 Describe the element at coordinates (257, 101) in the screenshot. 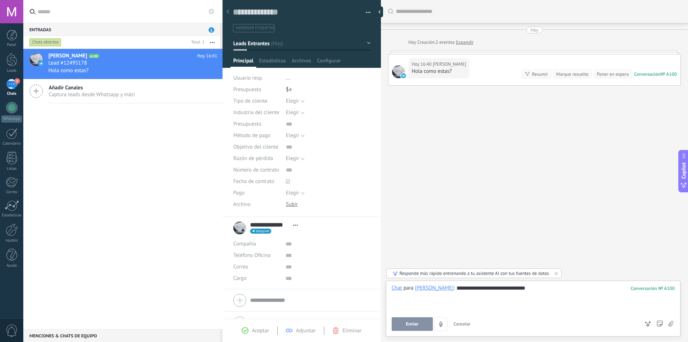

I see `div: Tipo de cliente` at that location.